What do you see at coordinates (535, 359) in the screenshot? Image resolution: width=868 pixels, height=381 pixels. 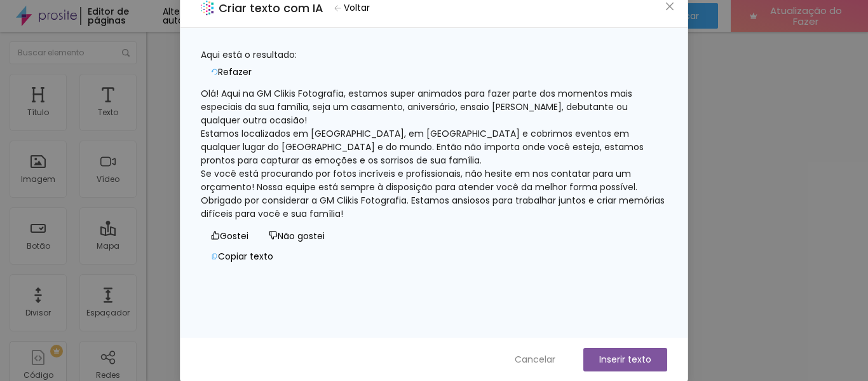 I see `button: Cancelar` at bounding box center [535, 359].